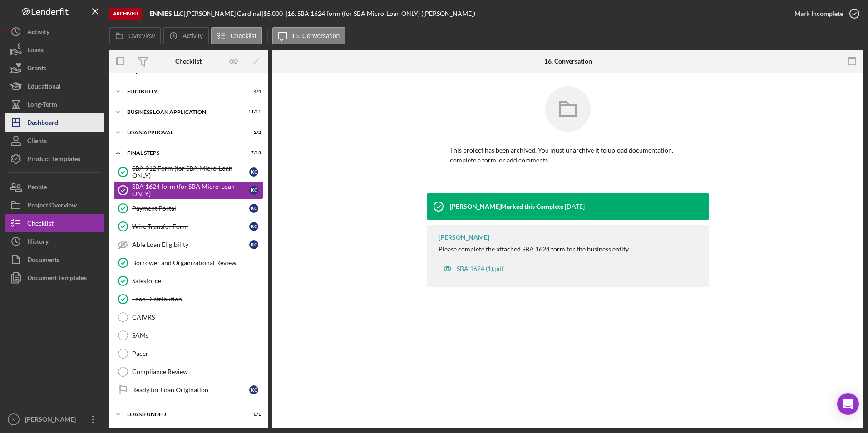  Describe the element at coordinates (55, 159) in the screenshot. I see `a: Product Templates` at that location.